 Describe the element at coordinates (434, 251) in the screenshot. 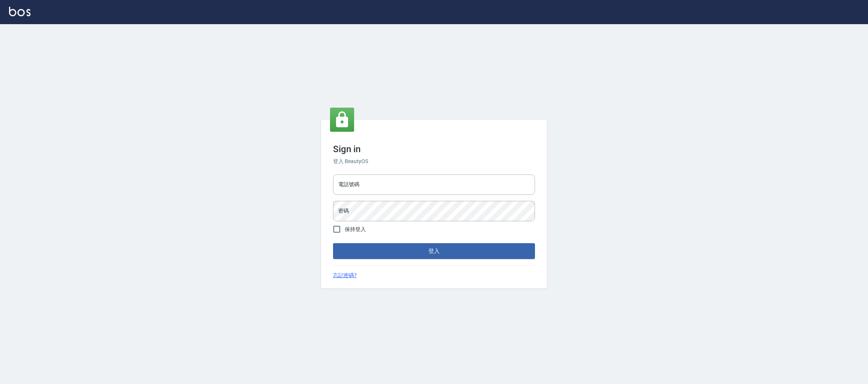

I see `button: 登入` at that location.